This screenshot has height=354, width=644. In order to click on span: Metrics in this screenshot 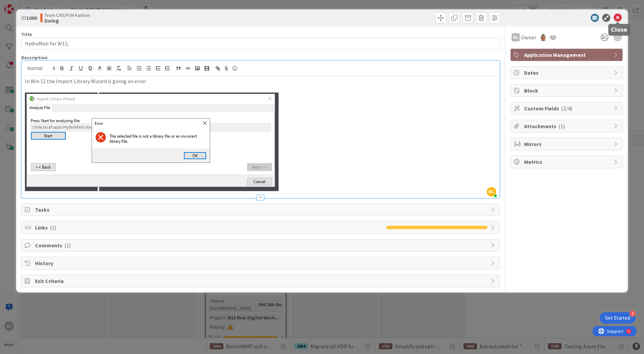, I will do `click(567, 162)`.